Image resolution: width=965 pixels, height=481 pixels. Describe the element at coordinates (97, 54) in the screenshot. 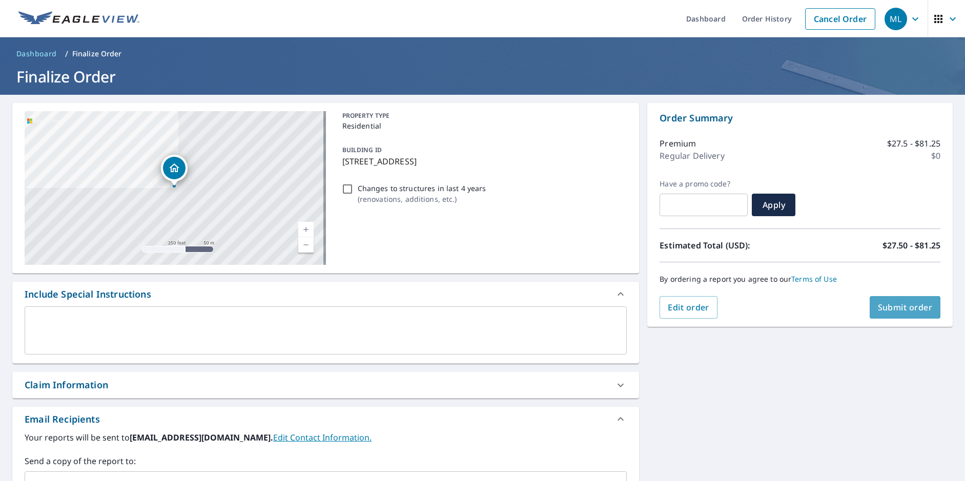

I see `p: Finalize Order` at that location.